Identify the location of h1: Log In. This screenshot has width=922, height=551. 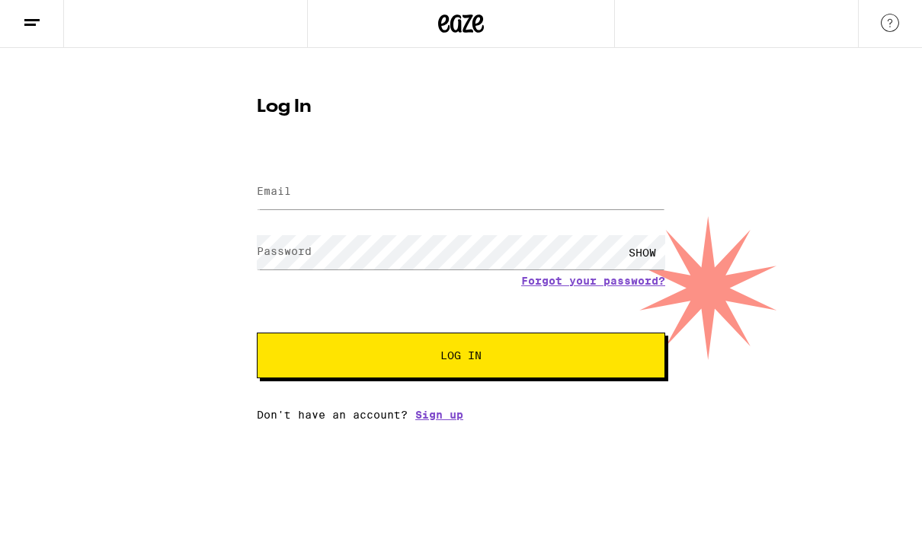
(461, 108).